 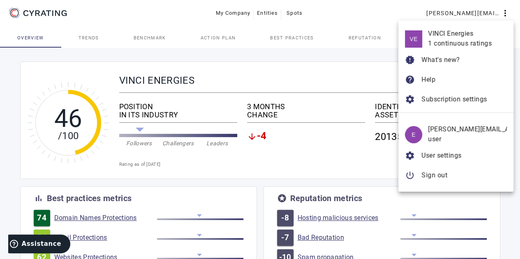 What do you see at coordinates (434, 175) in the screenshot?
I see `span: Sign out` at bounding box center [434, 175].